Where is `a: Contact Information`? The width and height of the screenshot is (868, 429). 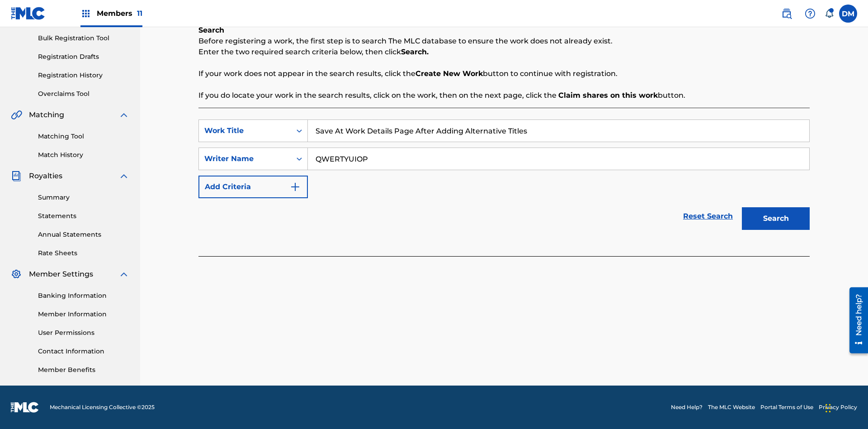
a: Contact Information is located at coordinates (84, 351).